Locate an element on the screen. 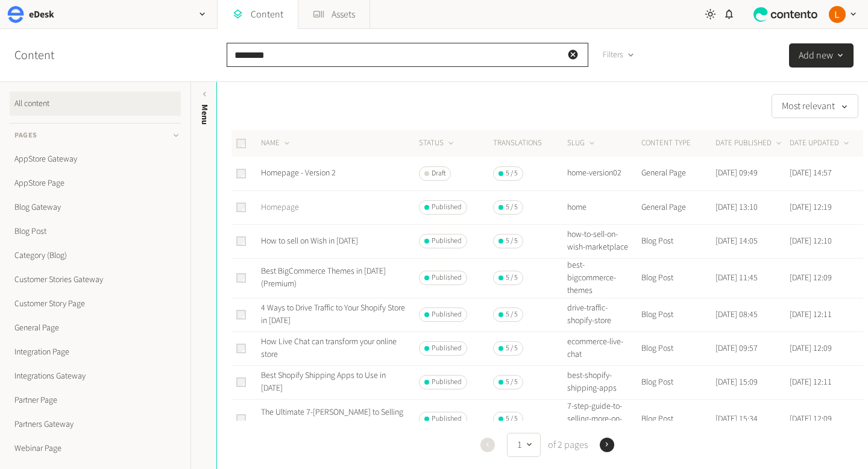  span: Filters is located at coordinates (613, 55).